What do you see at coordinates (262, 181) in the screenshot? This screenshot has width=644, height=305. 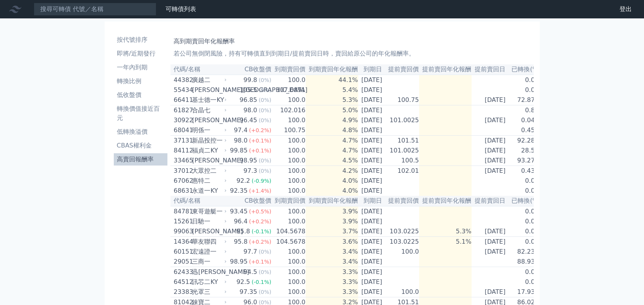 I see `span: (-0.9%)` at bounding box center [262, 181].